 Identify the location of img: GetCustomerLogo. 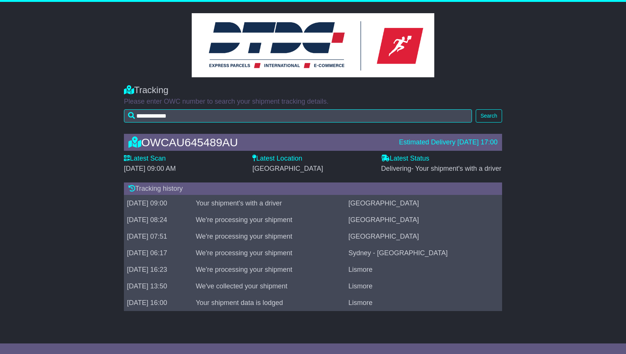
(313, 45).